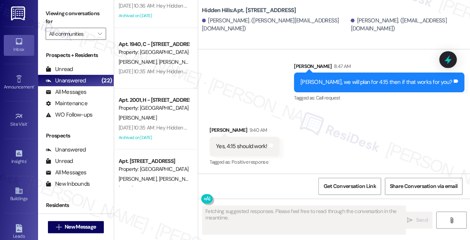 This screenshot has height=240, width=470. What do you see at coordinates (19, 13) in the screenshot?
I see `img: ResiDesk Logo` at bounding box center [19, 13].